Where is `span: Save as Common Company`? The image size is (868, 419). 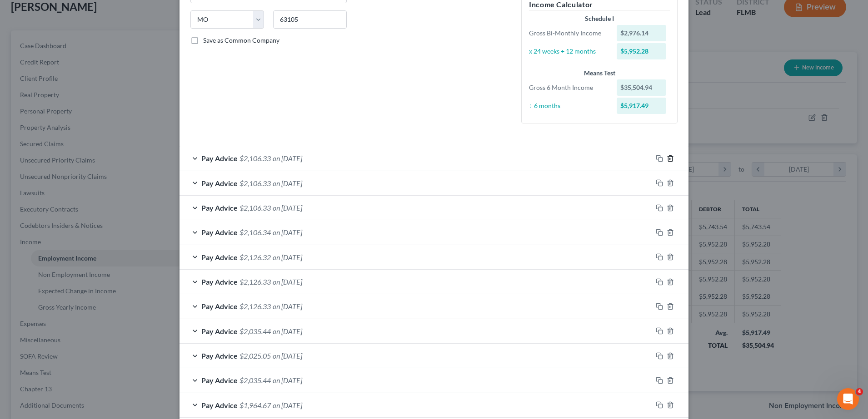 span: Save as Common Company is located at coordinates (241, 40).